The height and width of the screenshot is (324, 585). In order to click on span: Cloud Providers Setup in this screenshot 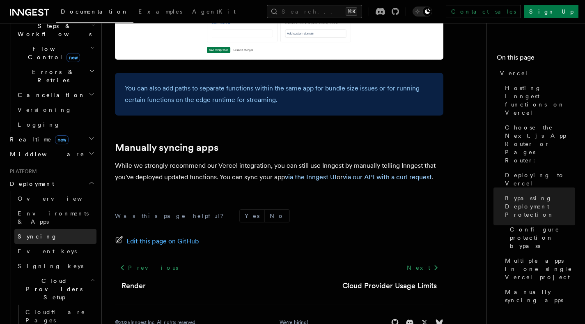, I will do `click(53, 289)`.